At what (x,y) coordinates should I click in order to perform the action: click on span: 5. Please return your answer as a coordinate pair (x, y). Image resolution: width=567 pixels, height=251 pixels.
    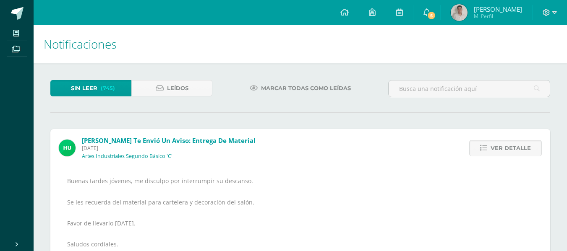
    Looking at the image, I should click on (431, 16).